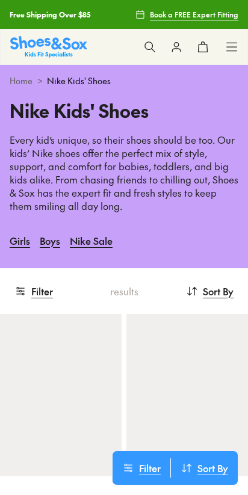 The height and width of the screenshot is (495, 248). What do you see at coordinates (21, 81) in the screenshot?
I see `a: Home` at bounding box center [21, 81].